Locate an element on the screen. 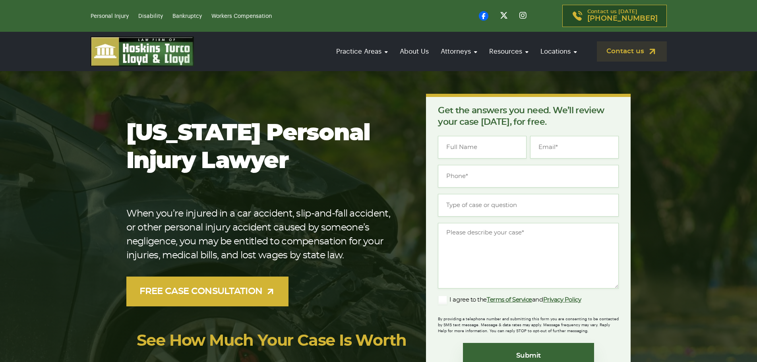 This screenshot has width=757, height=362. input: Type of case or question is located at coordinates (528, 205).